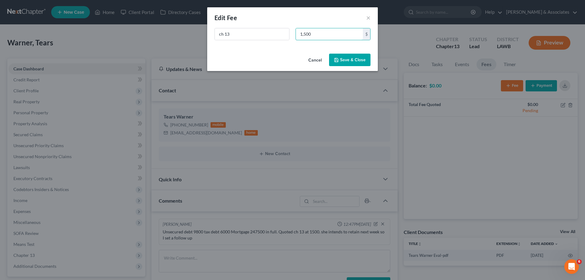  What do you see at coordinates (226, 18) in the screenshot?
I see `span: Edit Fee` at bounding box center [226, 18].